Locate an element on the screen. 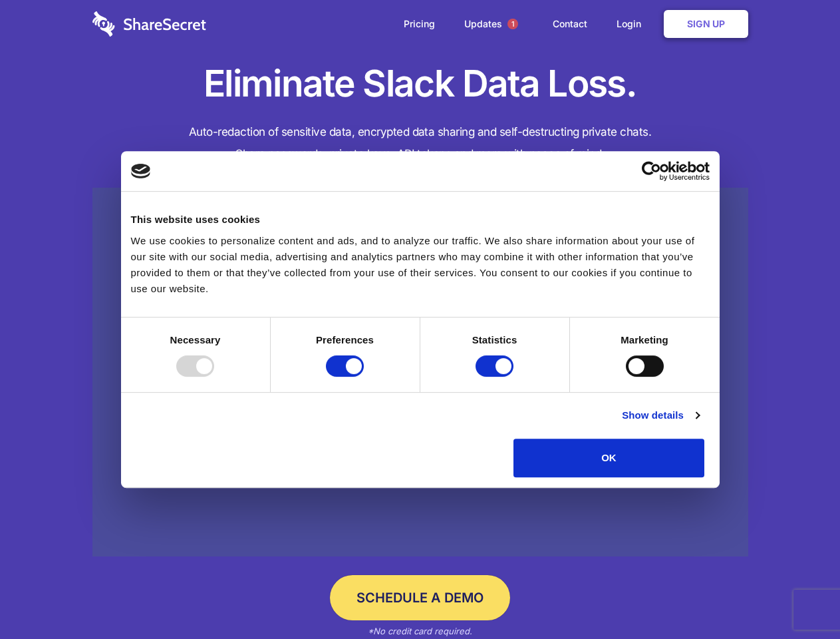 This screenshot has height=639, width=840. strong: Necessary is located at coordinates (196, 340).